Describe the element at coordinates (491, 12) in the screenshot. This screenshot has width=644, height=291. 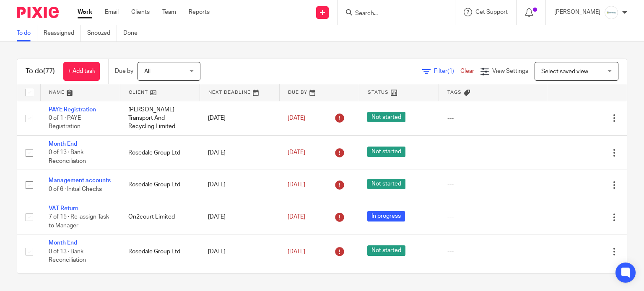
I see `span: Get Support` at that location.